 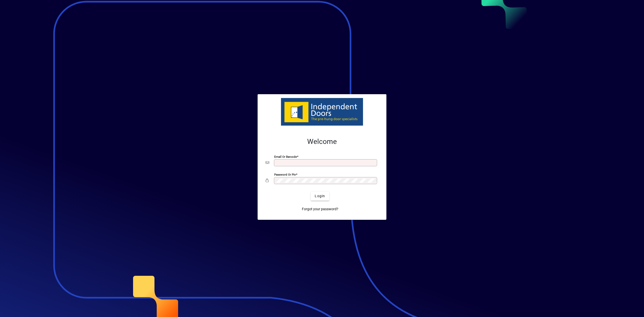 I want to click on mat-label: Password or Pin, so click(x=285, y=174).